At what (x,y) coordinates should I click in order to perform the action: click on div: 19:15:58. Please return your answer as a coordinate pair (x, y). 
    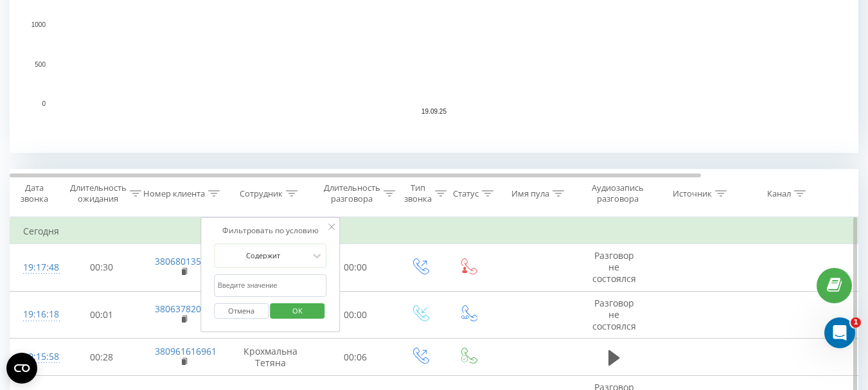
    Looking at the image, I should click on (36, 357).